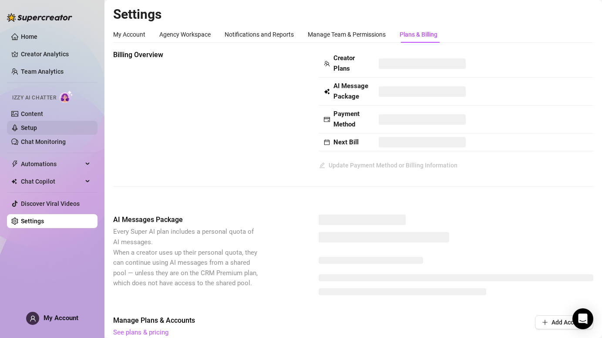 The height and width of the screenshot is (338, 602). What do you see at coordinates (344, 63) in the screenshot?
I see `strong: Creator Plans` at bounding box center [344, 63].